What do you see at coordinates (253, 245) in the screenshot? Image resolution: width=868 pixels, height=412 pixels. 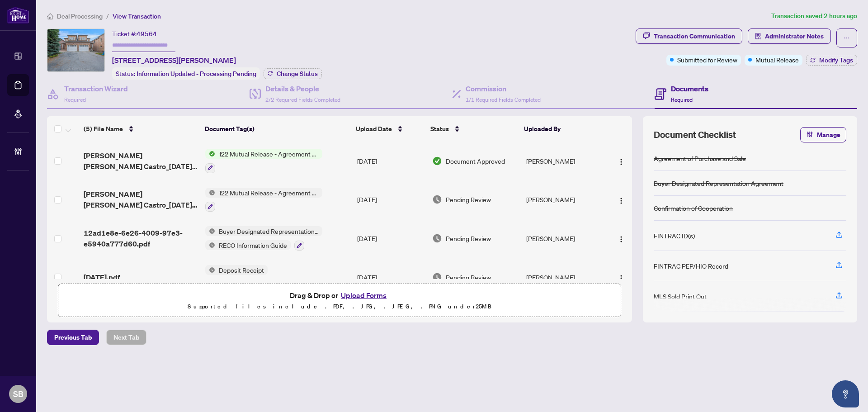 I see `span: RECO Information Guide` at bounding box center [253, 245].